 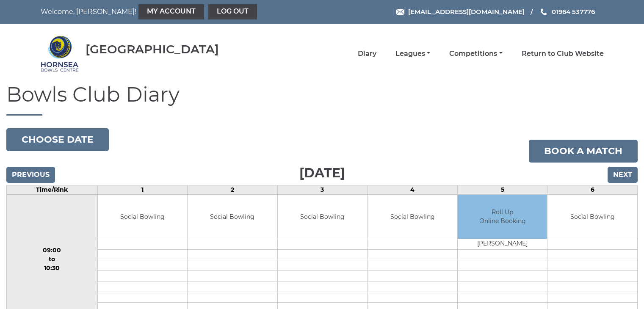 What do you see at coordinates (567, 11) in the screenshot?
I see `a: Phone us 01964 537776` at bounding box center [567, 11].